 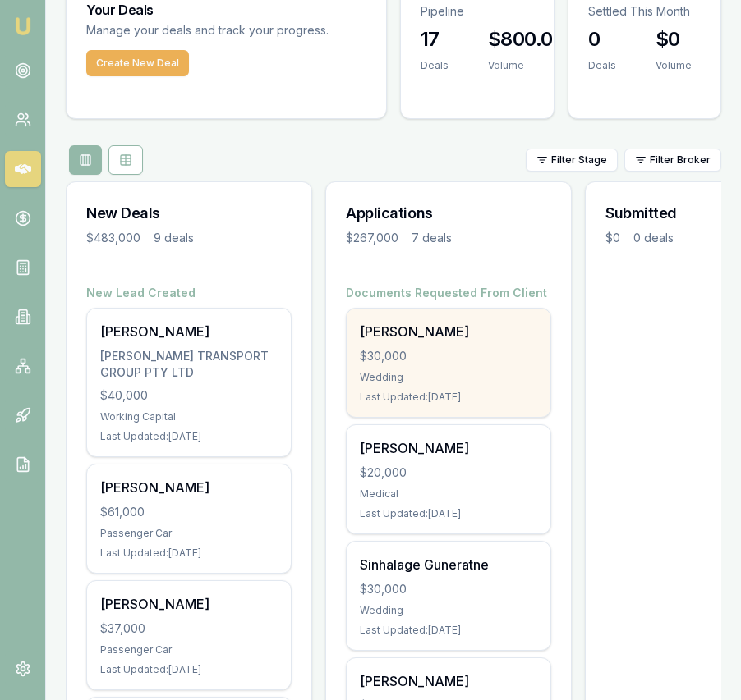 What do you see at coordinates (653, 238) in the screenshot?
I see `div: 0 deals` at bounding box center [653, 238].